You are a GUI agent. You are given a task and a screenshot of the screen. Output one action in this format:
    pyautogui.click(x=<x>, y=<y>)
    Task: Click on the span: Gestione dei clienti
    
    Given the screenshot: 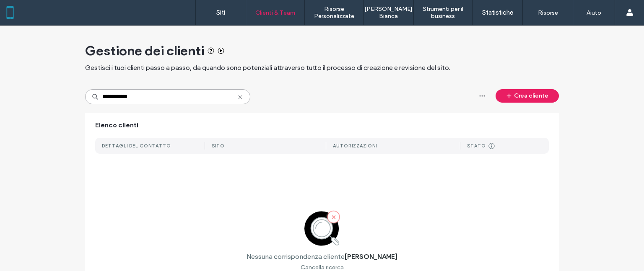 What is the action you would take?
    pyautogui.click(x=145, y=51)
    